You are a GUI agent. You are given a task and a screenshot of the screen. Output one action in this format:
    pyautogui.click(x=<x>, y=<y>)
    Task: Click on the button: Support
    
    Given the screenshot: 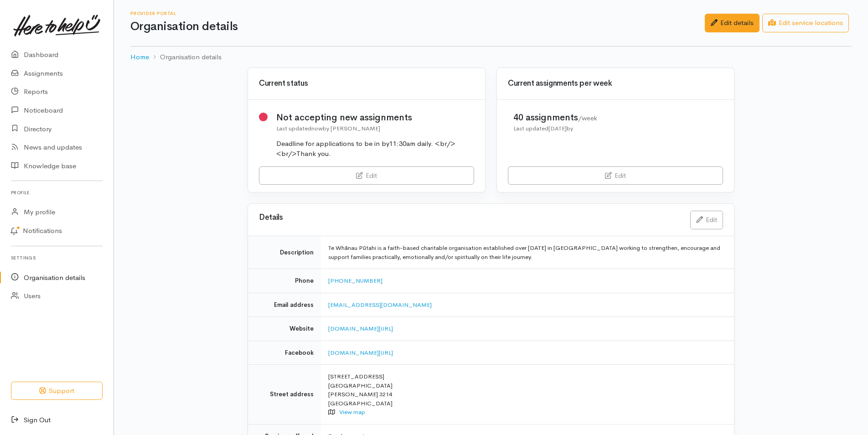 What is the action you would take?
    pyautogui.click(x=56, y=391)
    